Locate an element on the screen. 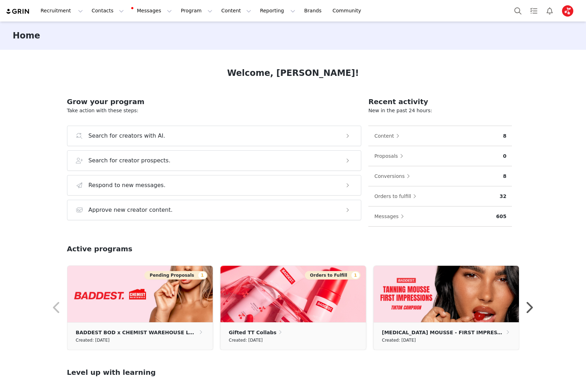 Image resolution: width=586 pixels, height=378 pixels. button: Pending Proposals1 is located at coordinates (176, 275).